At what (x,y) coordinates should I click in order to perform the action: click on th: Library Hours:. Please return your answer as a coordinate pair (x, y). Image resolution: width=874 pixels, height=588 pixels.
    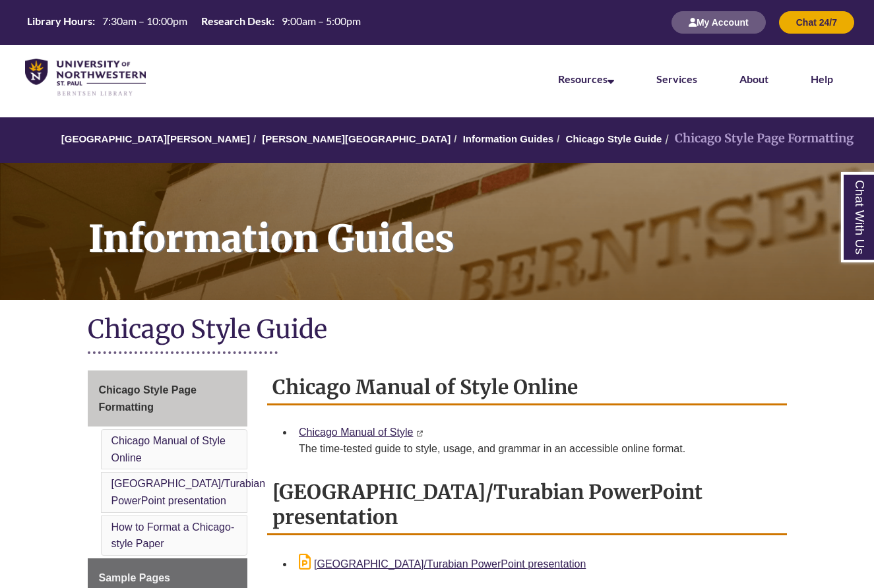
    Looking at the image, I should click on (59, 21).